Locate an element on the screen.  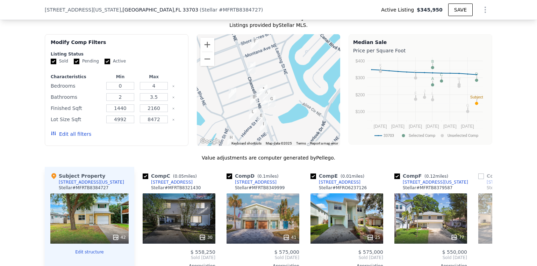
text: $400 is located at coordinates (360, 61).